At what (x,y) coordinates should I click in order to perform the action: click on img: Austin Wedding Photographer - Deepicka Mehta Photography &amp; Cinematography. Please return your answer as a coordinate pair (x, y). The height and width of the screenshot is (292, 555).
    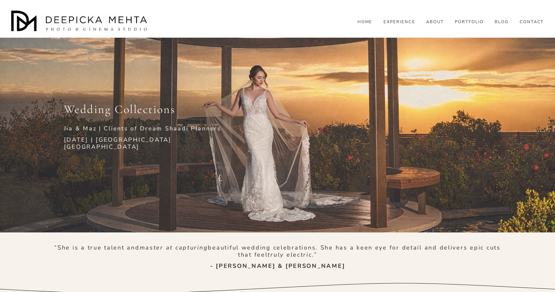
    Looking at the image, I should click on (80, 22).